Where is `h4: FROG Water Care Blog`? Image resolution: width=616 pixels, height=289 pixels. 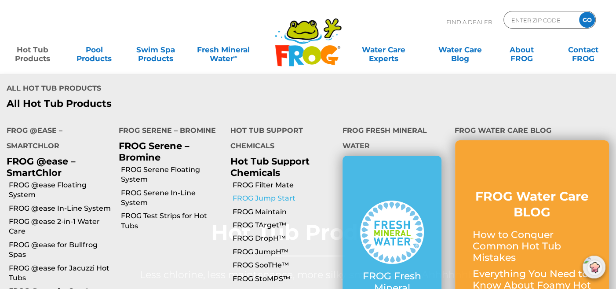
h4: FROG Water Care Blog is located at coordinates (532, 132).